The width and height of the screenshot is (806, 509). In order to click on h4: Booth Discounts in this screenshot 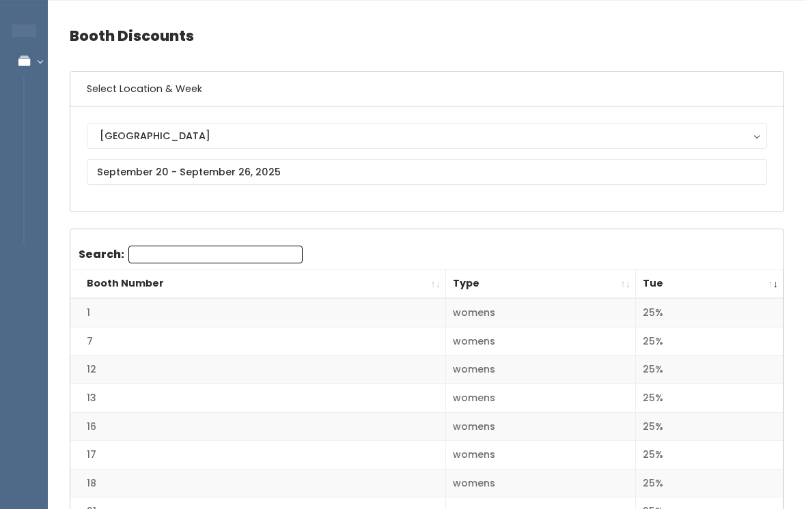, I will do `click(427, 36)`.